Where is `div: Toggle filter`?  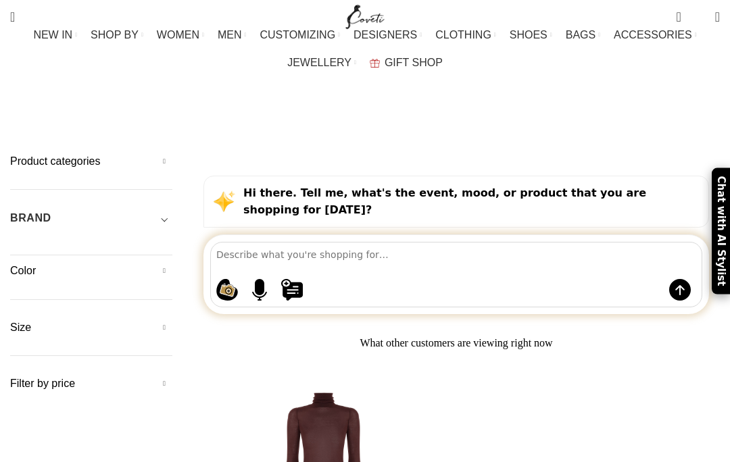 div: Toggle filter is located at coordinates (91, 222).